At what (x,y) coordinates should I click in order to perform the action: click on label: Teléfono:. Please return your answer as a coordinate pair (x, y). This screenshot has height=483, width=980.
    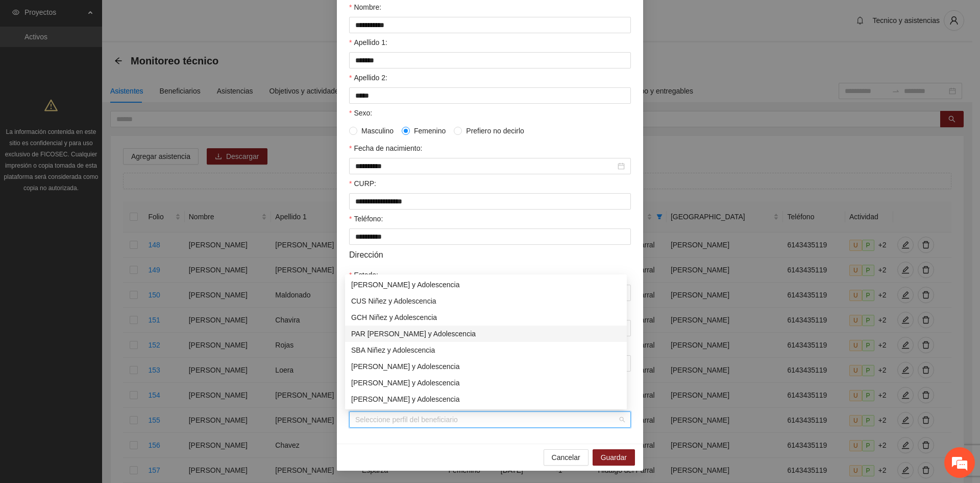
    Looking at the image, I should click on (366, 219).